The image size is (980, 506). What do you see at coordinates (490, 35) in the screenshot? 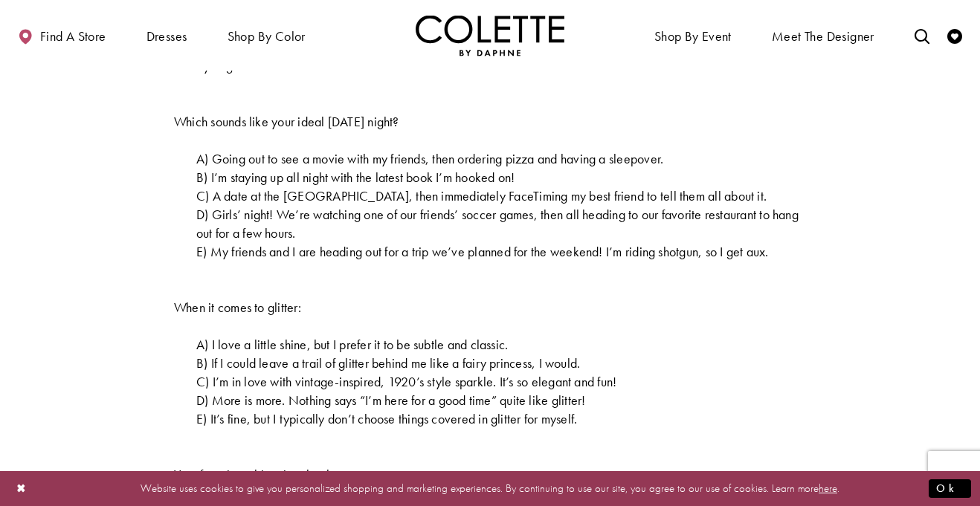
I see `img: Colette by Daphne` at bounding box center [490, 35].